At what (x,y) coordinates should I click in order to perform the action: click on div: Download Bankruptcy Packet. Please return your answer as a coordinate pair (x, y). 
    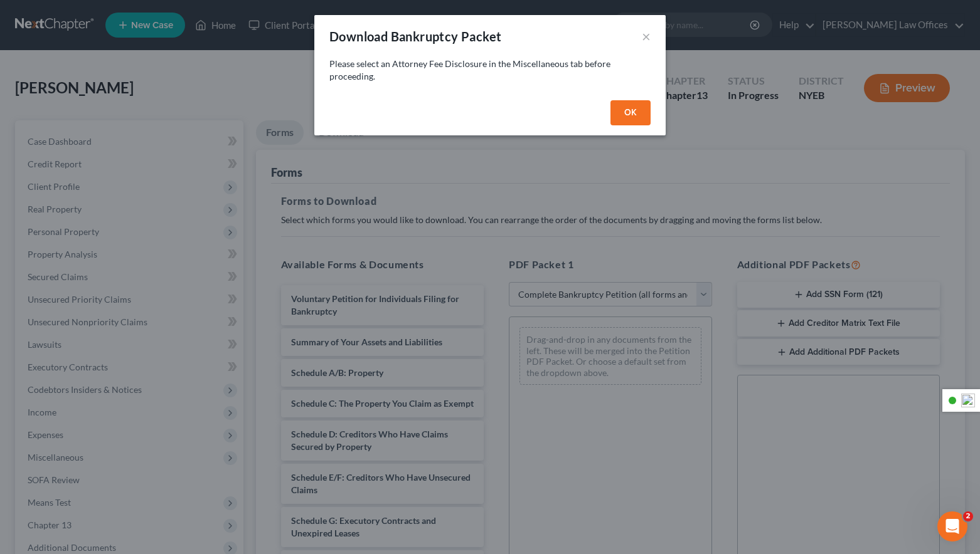
    Looking at the image, I should click on (415, 36).